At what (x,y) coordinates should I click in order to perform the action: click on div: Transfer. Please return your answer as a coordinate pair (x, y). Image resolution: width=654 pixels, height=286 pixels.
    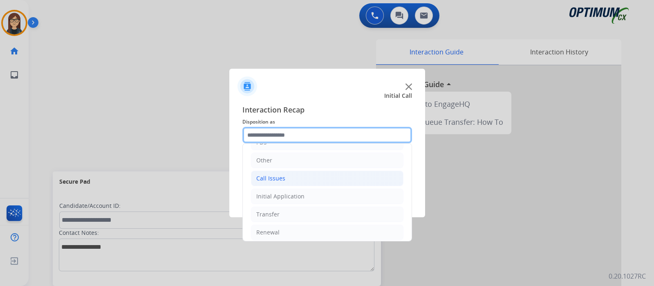
    Looking at the image, I should click on (268, 214).